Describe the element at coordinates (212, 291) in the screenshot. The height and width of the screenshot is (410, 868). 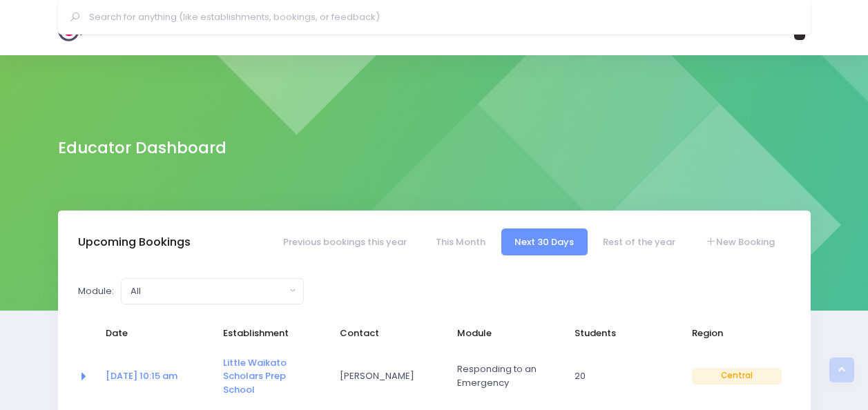
I see `button: All` at that location.